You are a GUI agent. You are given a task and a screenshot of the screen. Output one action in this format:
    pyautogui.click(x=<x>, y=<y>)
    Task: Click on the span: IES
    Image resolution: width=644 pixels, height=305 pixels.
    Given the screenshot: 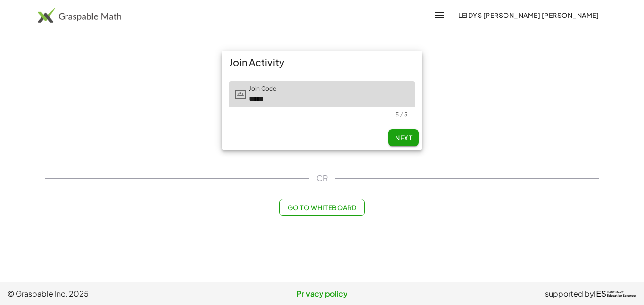 What is the action you would take?
    pyautogui.click(x=600, y=294)
    